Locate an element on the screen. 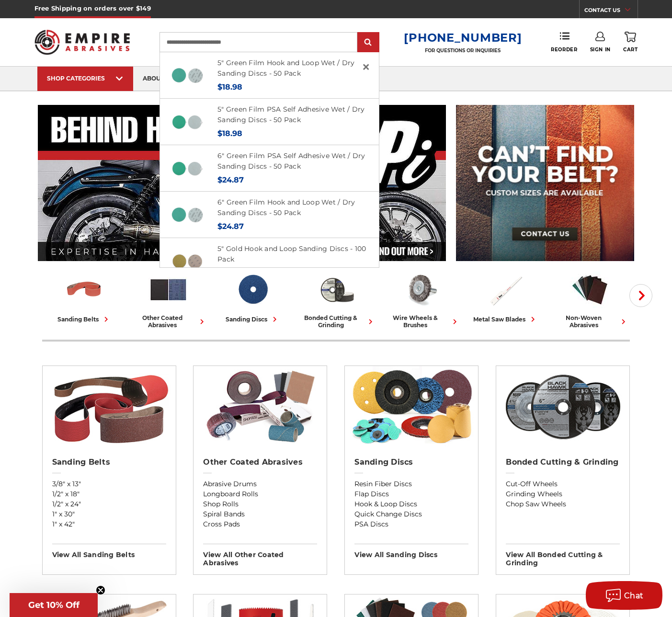  img: Non-woven Abrasives is located at coordinates (590, 289).